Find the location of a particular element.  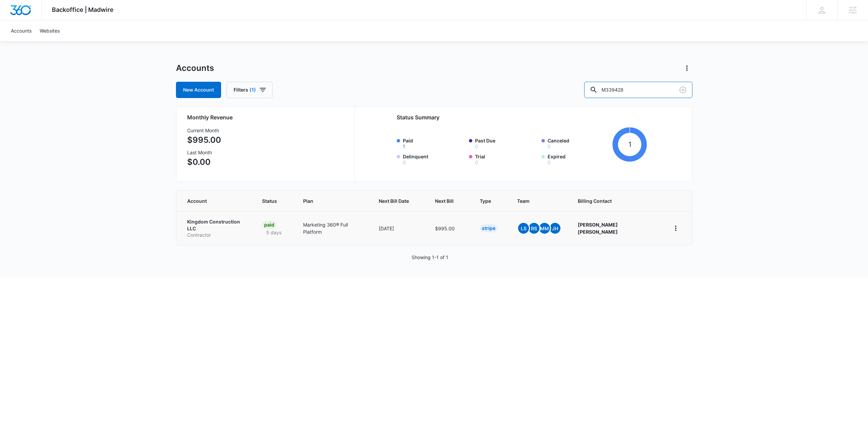

button: home is located at coordinates (675, 229).